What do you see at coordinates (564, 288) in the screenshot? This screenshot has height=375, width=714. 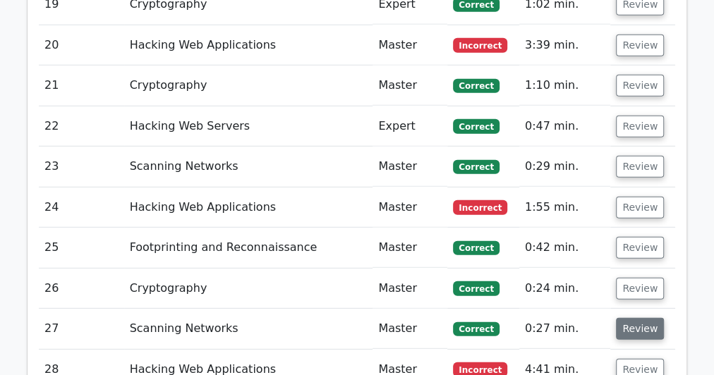 I see `td: 0:24 min.` at bounding box center [564, 288].